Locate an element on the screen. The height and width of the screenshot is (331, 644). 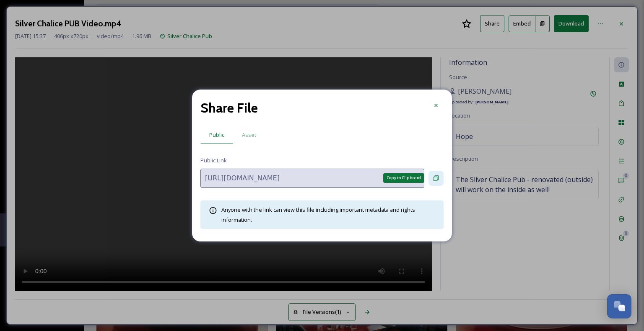
span: Public is located at coordinates (217, 135).